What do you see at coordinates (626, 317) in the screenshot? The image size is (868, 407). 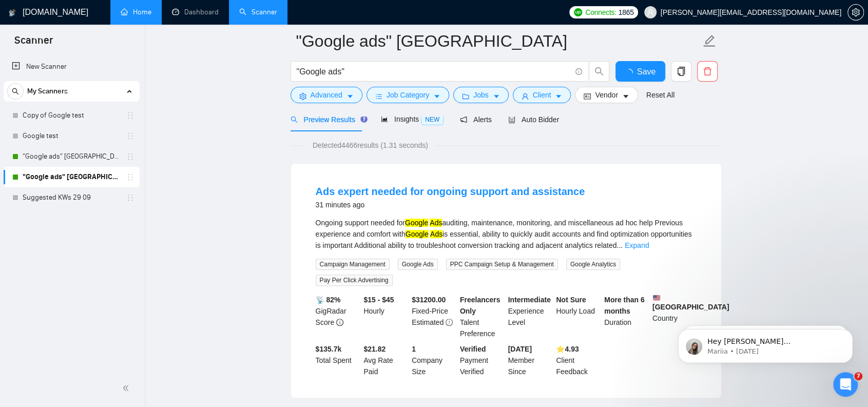 I see `div: Duration` at bounding box center [626, 317].